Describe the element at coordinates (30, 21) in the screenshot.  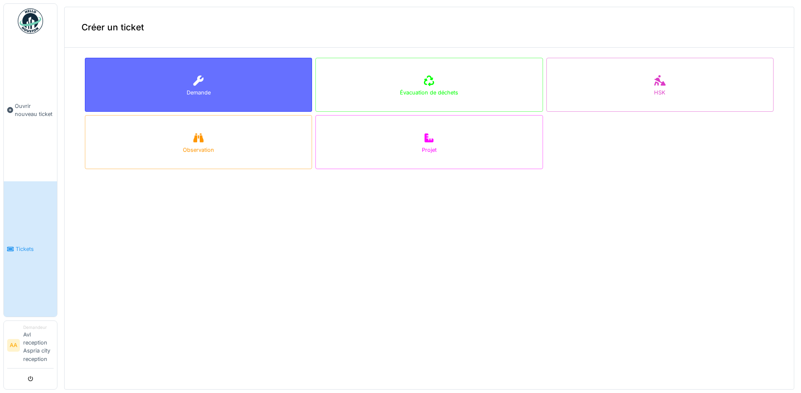
I see `img: Badge_color-CXgf-gQk.svg` at that location.